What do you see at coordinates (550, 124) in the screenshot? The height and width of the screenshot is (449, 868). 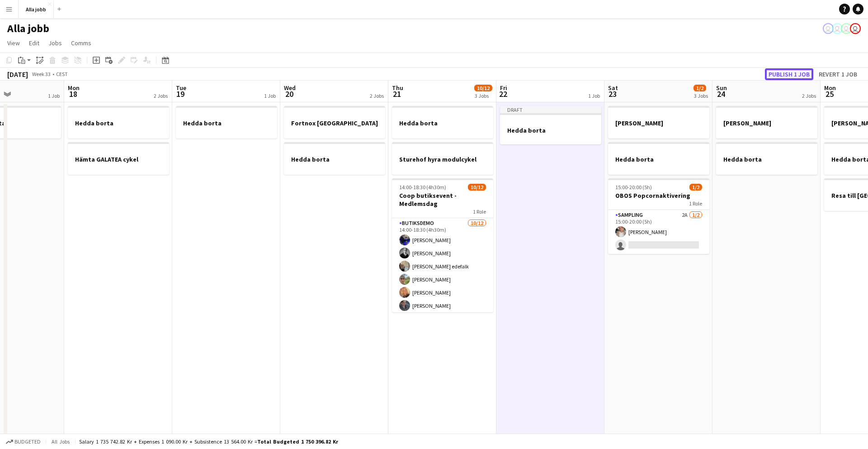 I see `div: DraftHedda borta` at bounding box center [550, 124].